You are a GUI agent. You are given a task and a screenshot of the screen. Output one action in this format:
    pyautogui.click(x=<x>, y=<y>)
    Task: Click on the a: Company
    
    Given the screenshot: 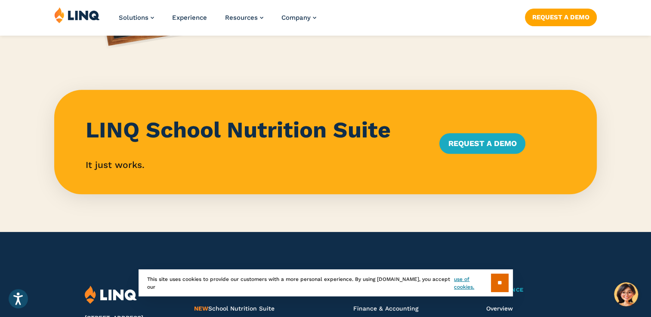 What is the action you would take?
    pyautogui.click(x=299, y=18)
    